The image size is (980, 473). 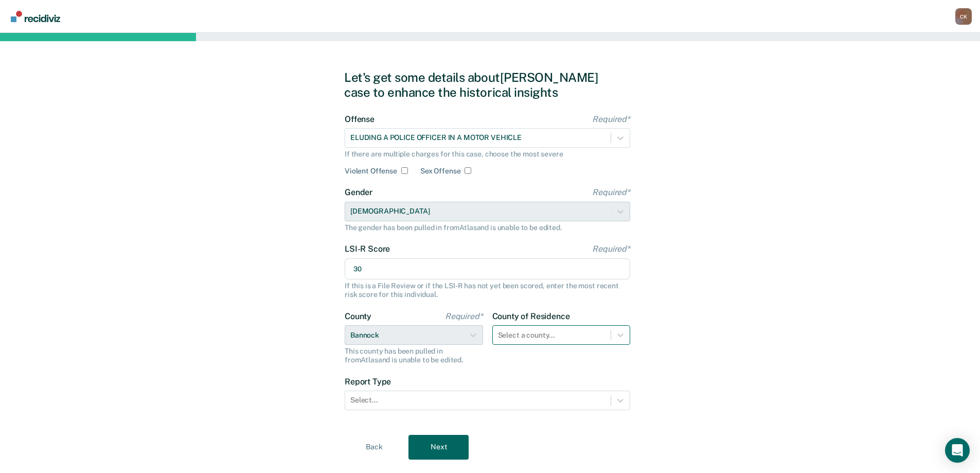 I want to click on button: Next, so click(x=438, y=448).